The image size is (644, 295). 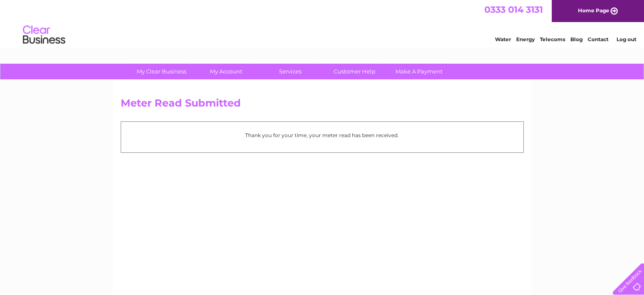 I want to click on a: Services, so click(x=290, y=71).